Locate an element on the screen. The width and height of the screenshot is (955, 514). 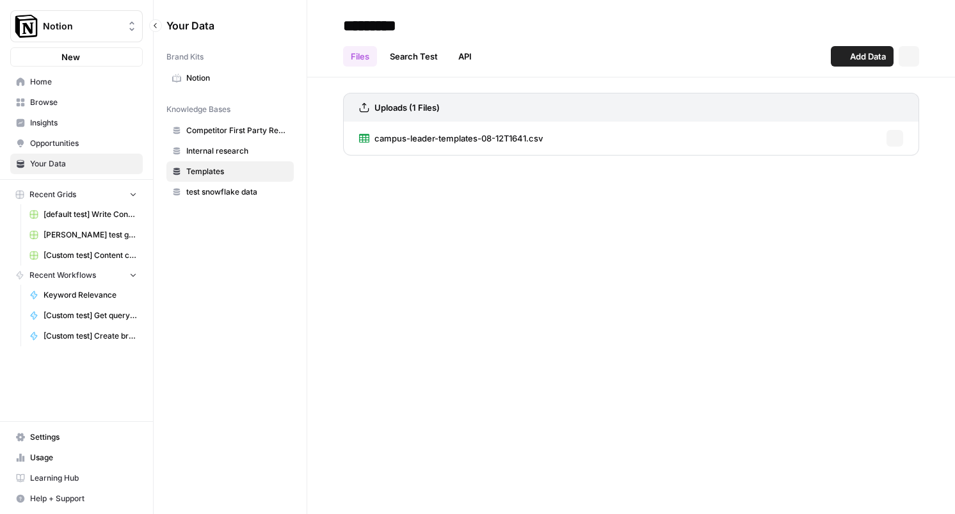
button: Recent Grids is located at coordinates (76, 195).